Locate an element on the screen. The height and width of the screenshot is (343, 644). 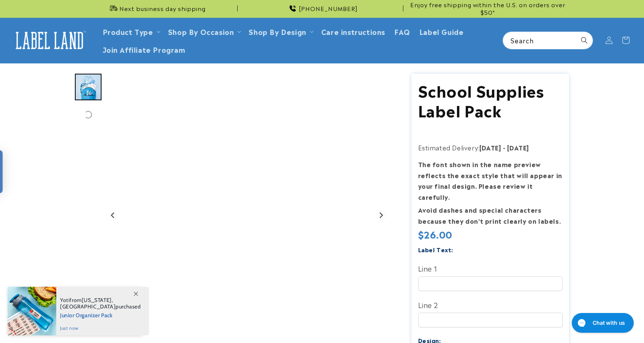
summary: Shop By Design is located at coordinates (280, 31).